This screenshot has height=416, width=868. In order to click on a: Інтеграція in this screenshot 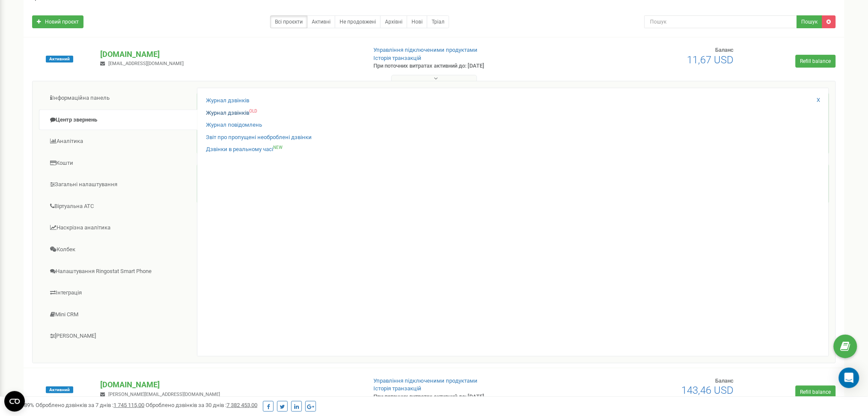, I will do `click(118, 293)`.